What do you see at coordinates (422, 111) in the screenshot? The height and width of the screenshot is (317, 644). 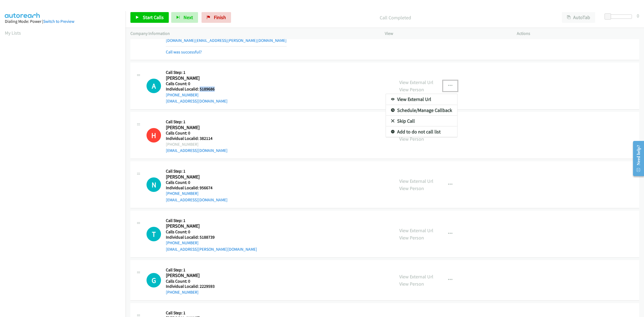 I see `a: Schedule/Manage Callback` at bounding box center [422, 111].